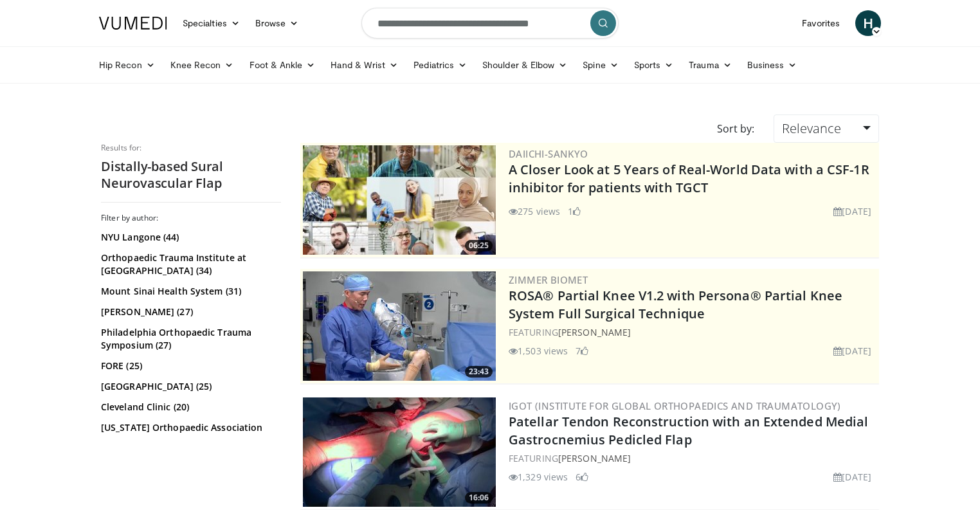  I want to click on li: 1, so click(574, 211).